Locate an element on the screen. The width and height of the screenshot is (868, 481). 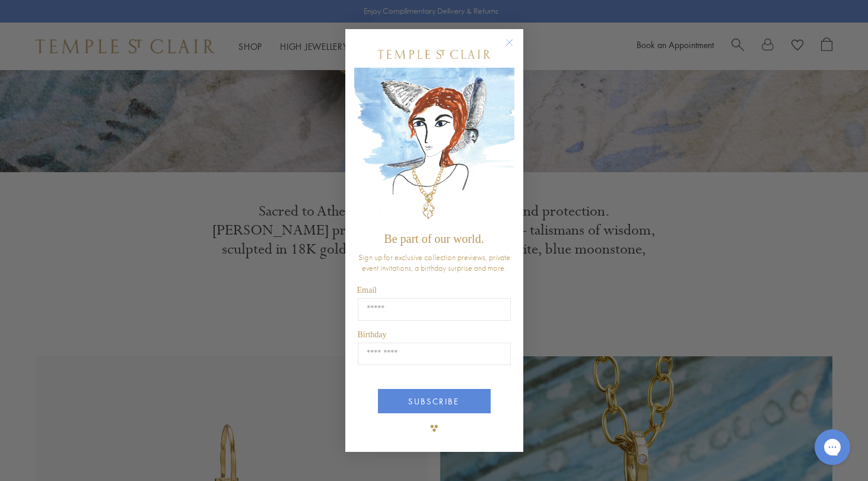
input: Email is located at coordinates (435, 309).